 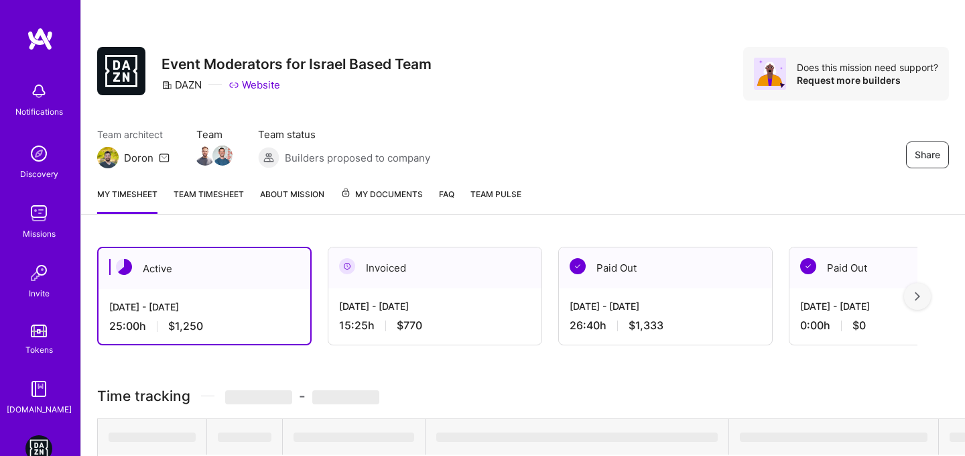 What do you see at coordinates (40, 39) in the screenshot?
I see `img: logo` at bounding box center [40, 39].